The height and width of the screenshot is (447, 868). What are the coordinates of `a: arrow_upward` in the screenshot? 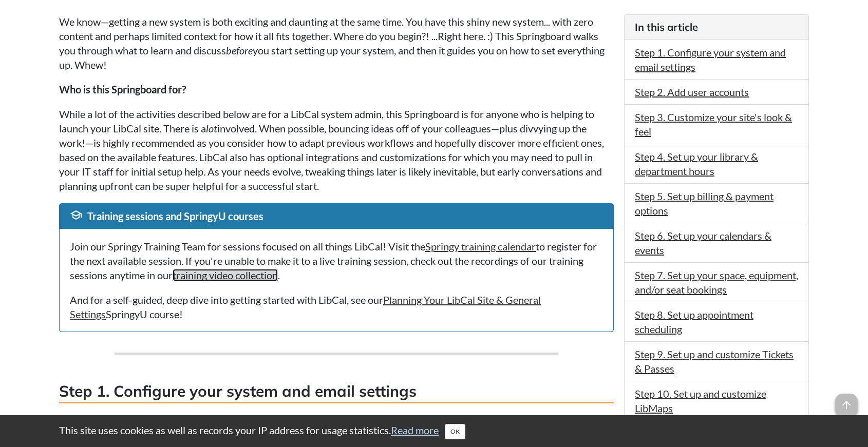 It's located at (846, 401).